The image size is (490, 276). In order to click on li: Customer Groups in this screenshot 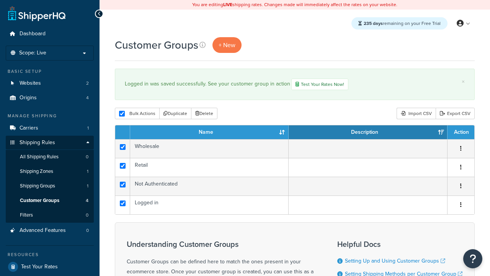, I will do `click(50, 200)`.